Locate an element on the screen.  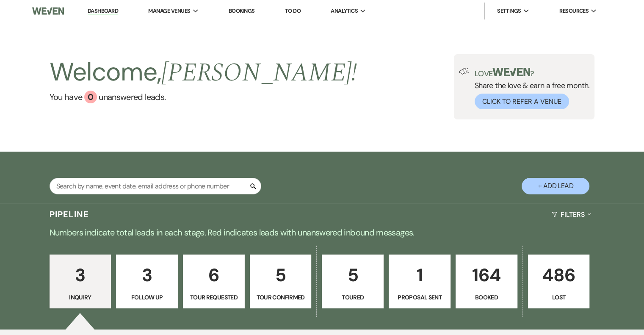
a: 3Follow Up is located at coordinates (147, 281).